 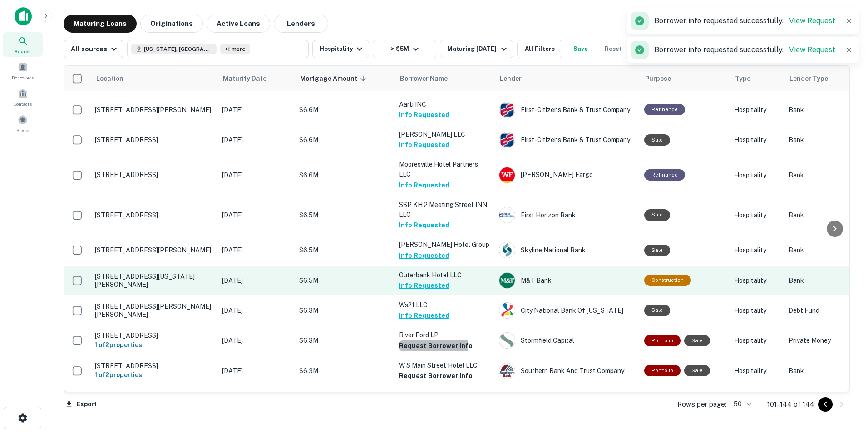 I want to click on th: Lender Type, so click(x=825, y=79).